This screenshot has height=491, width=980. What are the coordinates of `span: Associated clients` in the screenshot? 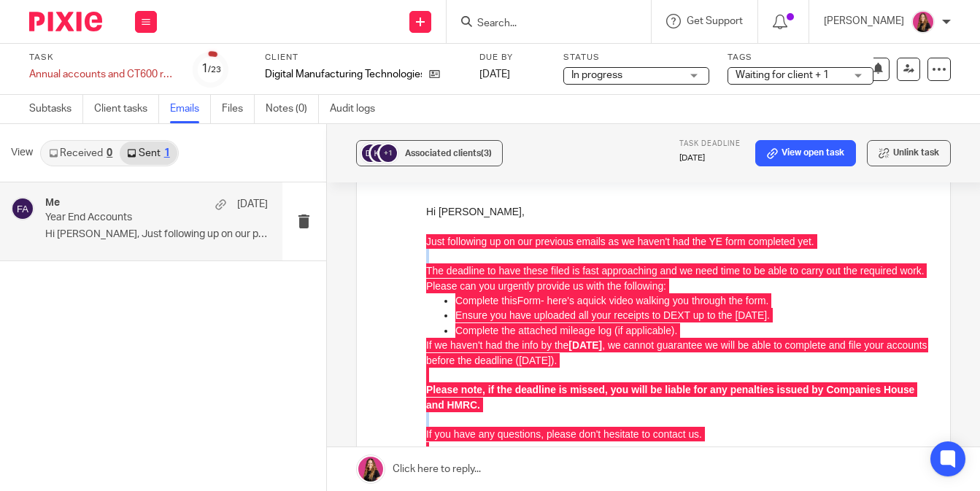 It's located at (448, 154).